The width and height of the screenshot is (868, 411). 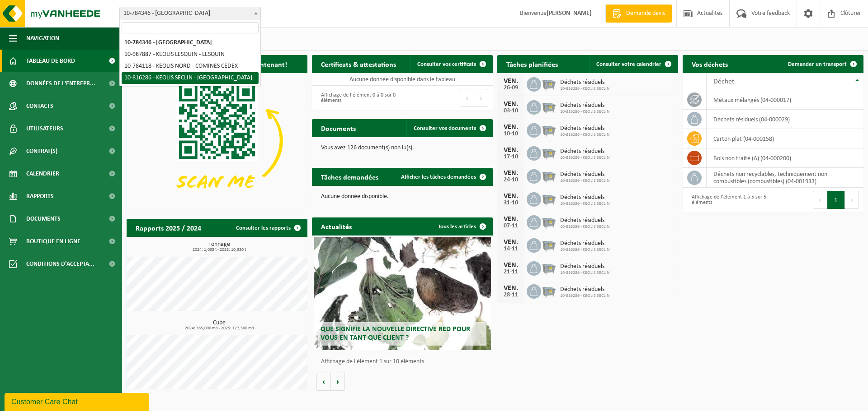 What do you see at coordinates (511, 295) in the screenshot?
I see `div: 28-11` at bounding box center [511, 295].